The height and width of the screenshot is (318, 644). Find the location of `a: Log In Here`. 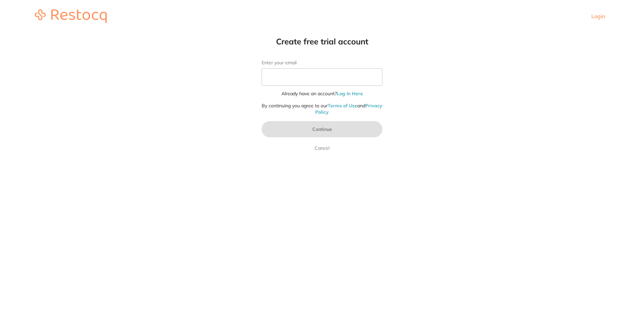

a: Log In Here is located at coordinates (350, 93).